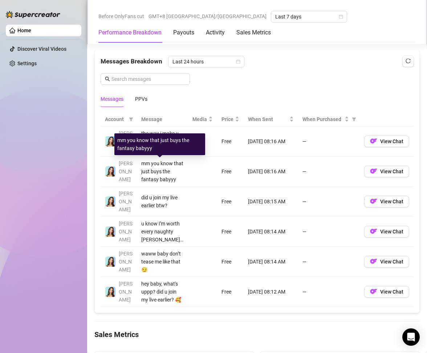  What do you see at coordinates (323, 119) in the screenshot?
I see `span: When Purchased` at bounding box center [323, 119].